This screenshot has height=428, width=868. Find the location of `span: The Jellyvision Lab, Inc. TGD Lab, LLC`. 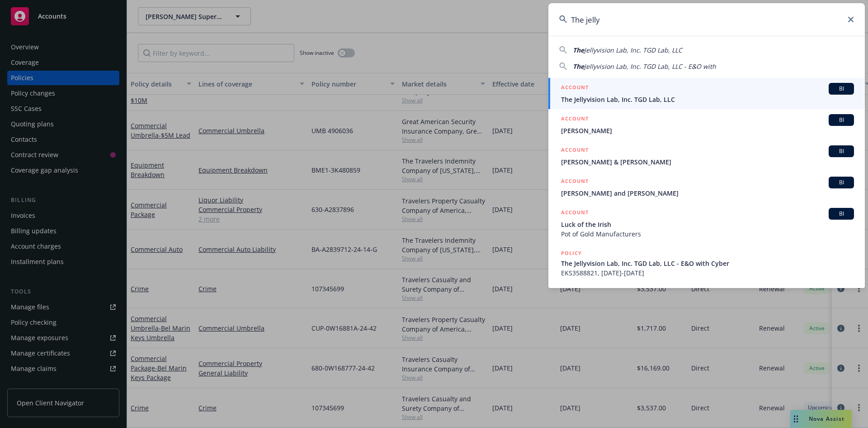

span: The Jellyvision Lab, Inc. TGD Lab, LLC is located at coordinates (707, 99).